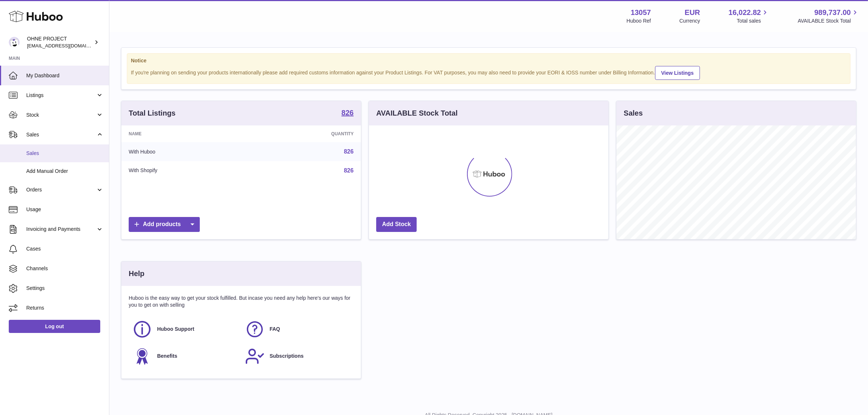 The image size is (868, 415). What do you see at coordinates (176, 329) in the screenshot?
I see `span: Huboo Support` at bounding box center [176, 329].